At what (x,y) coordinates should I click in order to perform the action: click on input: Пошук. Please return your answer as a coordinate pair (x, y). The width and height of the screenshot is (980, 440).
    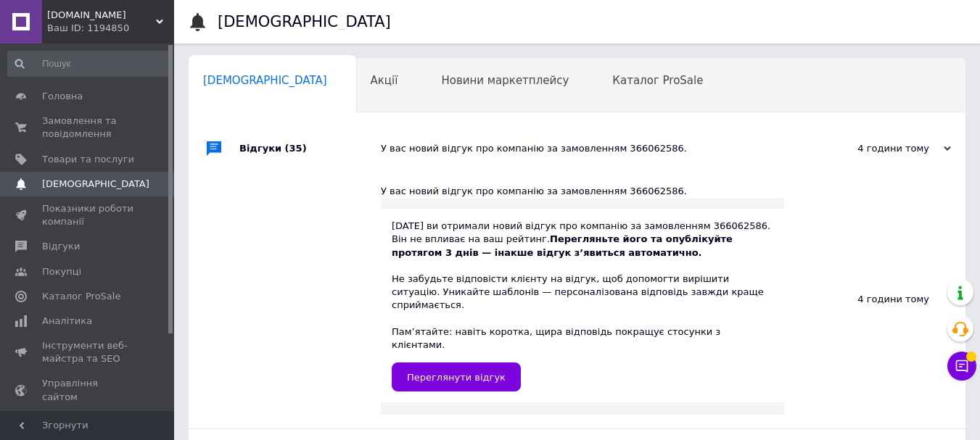
    Looking at the image, I should click on (89, 64).